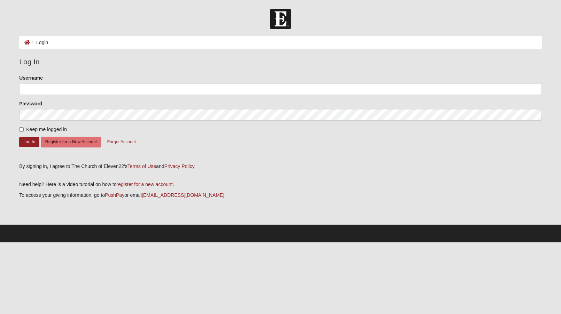  Describe the element at coordinates (121, 142) in the screenshot. I see `button: Forgot Account` at that location.